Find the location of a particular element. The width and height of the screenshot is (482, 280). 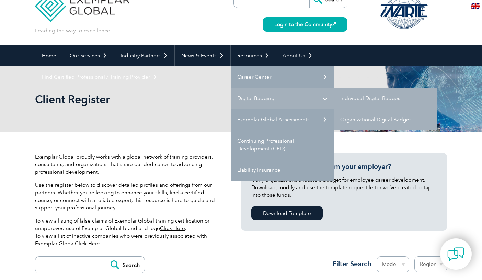

a: Download Template is located at coordinates (287, 213).